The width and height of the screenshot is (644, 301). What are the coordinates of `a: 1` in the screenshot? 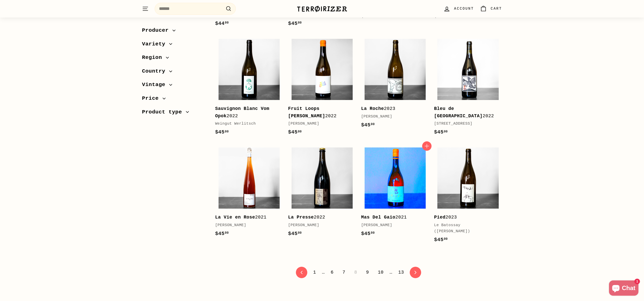 It's located at (314, 272).